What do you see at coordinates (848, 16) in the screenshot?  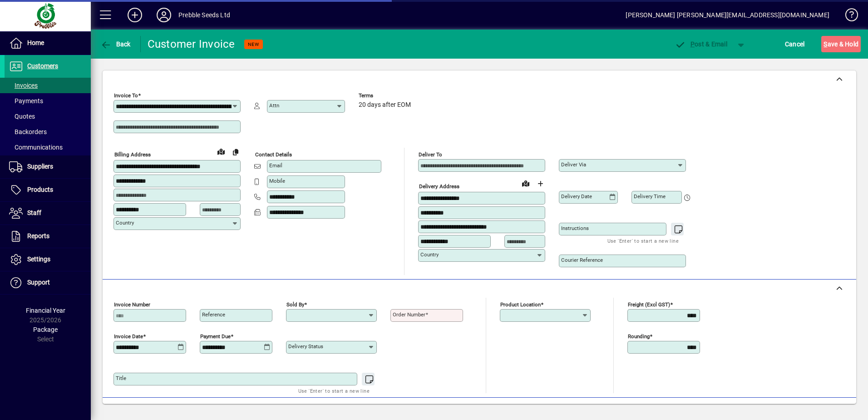 I see `a: Knowledge Base` at bounding box center [848, 16].